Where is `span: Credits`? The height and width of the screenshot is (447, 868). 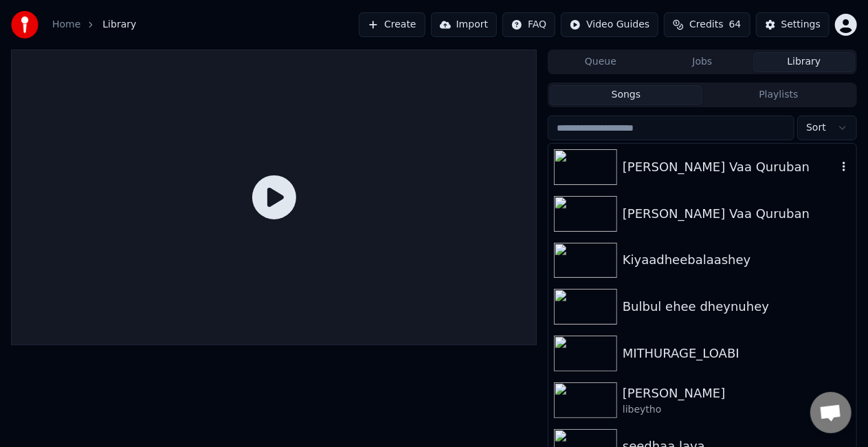 span: Credits is located at coordinates (706, 24).